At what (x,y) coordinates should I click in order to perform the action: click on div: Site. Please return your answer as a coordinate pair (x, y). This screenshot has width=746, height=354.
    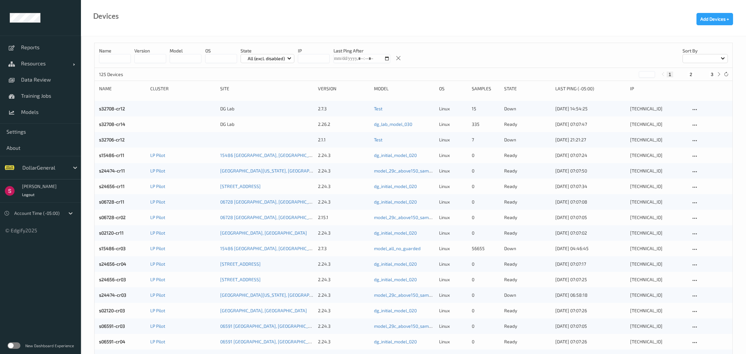
    Looking at the image, I should click on (267, 89).